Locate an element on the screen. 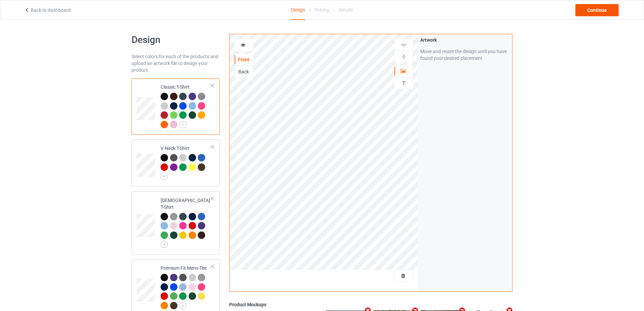 This screenshot has width=644, height=311. h1: Design is located at coordinates (175, 40).